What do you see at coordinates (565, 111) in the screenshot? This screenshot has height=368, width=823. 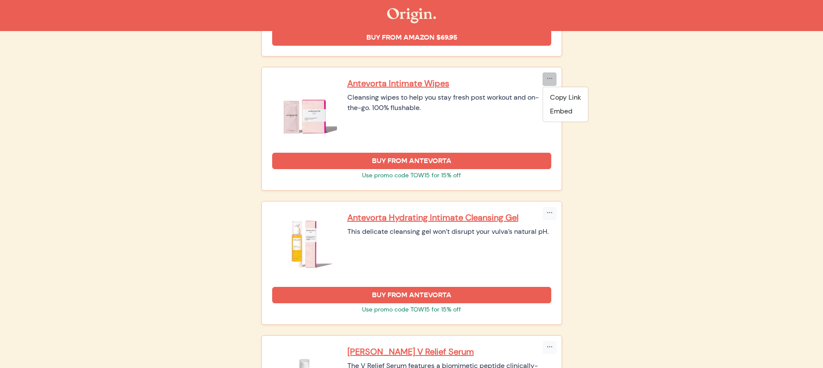 I see `li: Embed` at bounding box center [565, 111].